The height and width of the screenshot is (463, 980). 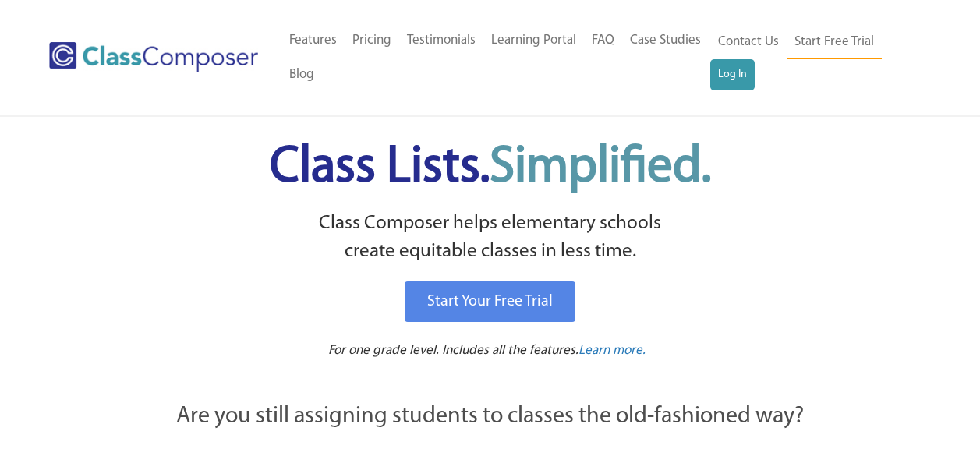 What do you see at coordinates (600, 168) in the screenshot?
I see `span: Simplified.` at bounding box center [600, 168].